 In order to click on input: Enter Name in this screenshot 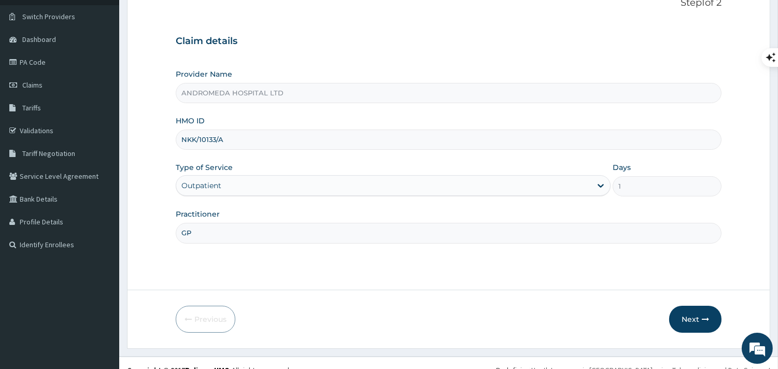, I will do `click(449, 233)`.